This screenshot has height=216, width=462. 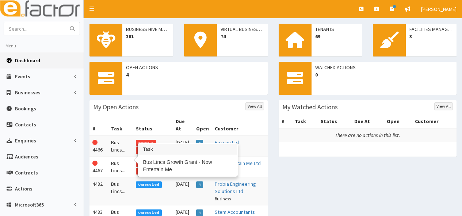 What do you see at coordinates (28, 93) in the screenshot?
I see `span: Businesses` at bounding box center [28, 93].